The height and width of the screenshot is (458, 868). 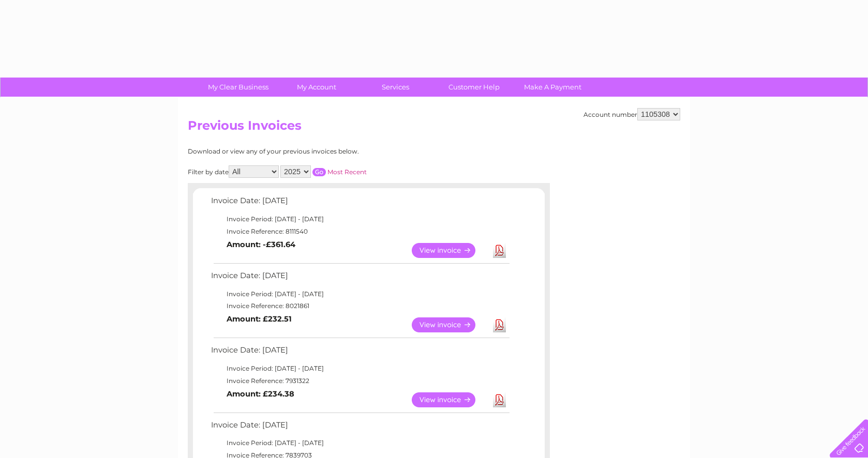 I want to click on a: My Clear Business, so click(x=238, y=87).